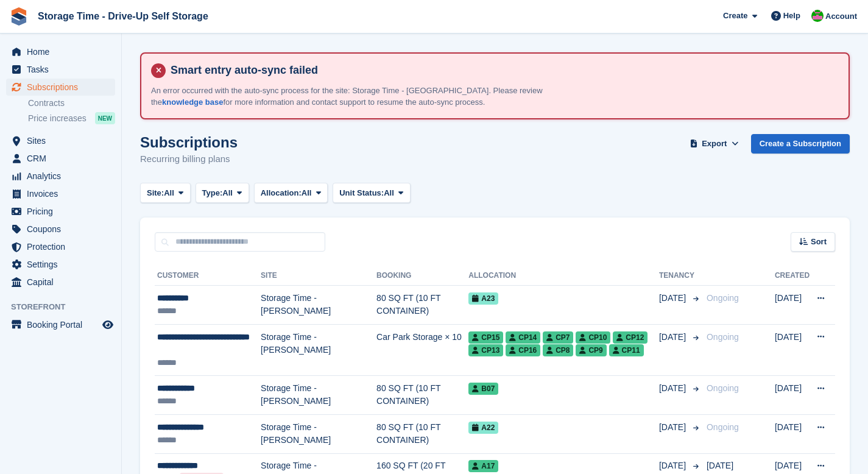 The image size is (868, 474). What do you see at coordinates (483, 428) in the screenshot?
I see `span: A22` at bounding box center [483, 428].